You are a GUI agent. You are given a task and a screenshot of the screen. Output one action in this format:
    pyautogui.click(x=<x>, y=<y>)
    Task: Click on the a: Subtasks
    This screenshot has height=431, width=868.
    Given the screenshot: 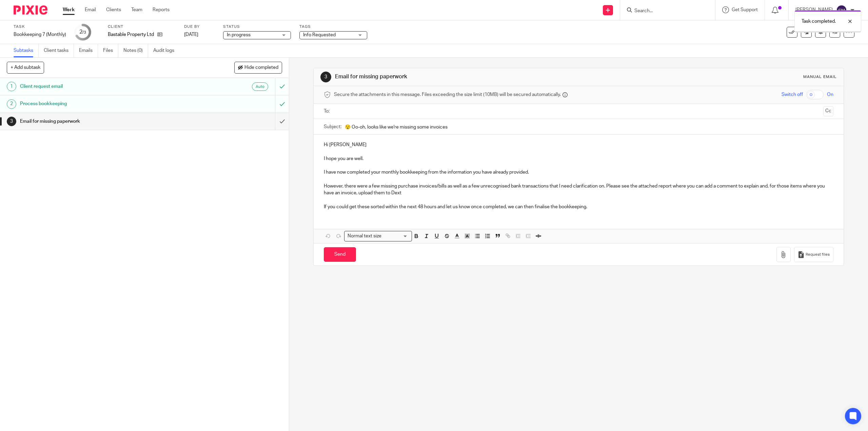 What is the action you would take?
    pyautogui.click(x=26, y=50)
    